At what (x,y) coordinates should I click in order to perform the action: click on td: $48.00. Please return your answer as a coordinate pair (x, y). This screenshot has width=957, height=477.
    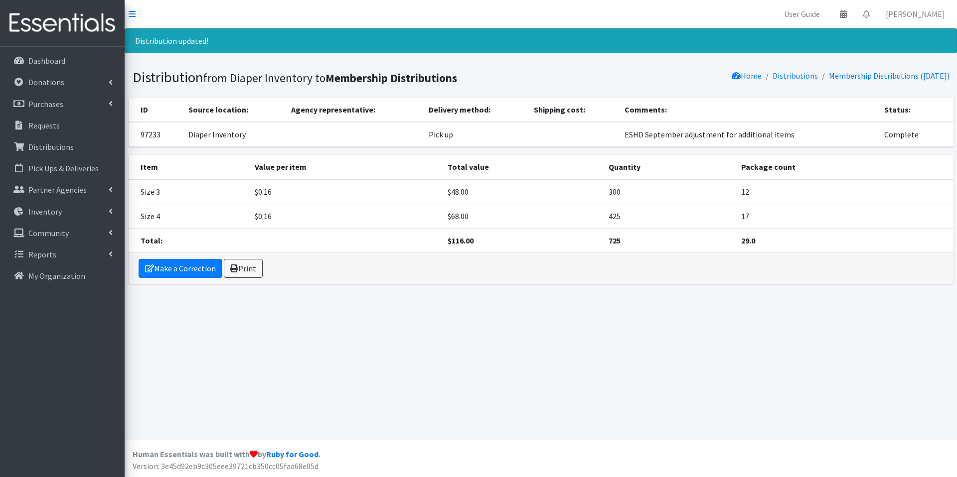
    Looking at the image, I should click on (522, 192).